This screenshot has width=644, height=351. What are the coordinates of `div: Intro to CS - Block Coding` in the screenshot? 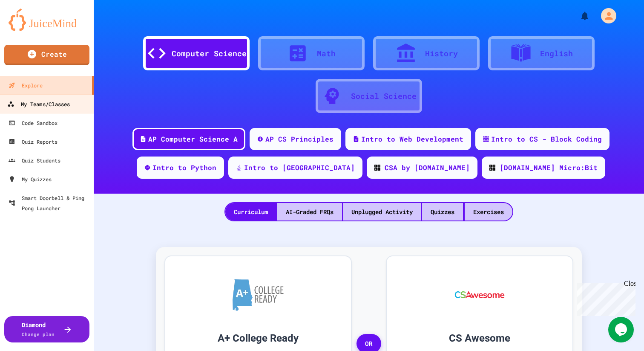 It's located at (546, 139).